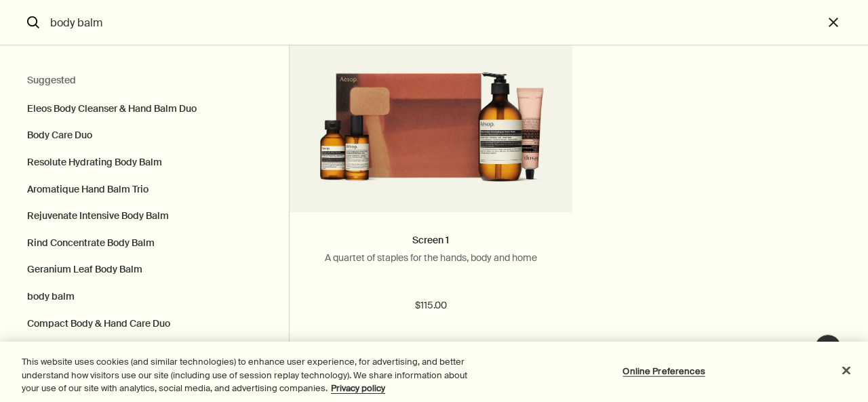 The image size is (868, 402). What do you see at coordinates (664, 371) in the screenshot?
I see `button: Online Preferences, Opens the preference center dialog` at bounding box center [664, 371].